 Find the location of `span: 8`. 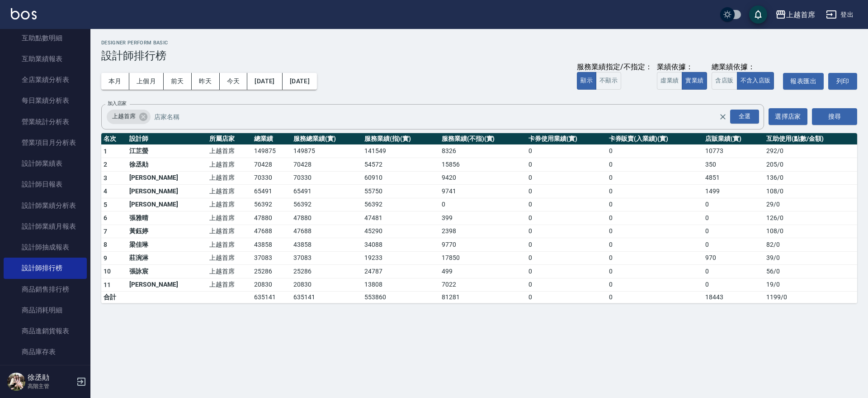

span: 8 is located at coordinates (105, 245).